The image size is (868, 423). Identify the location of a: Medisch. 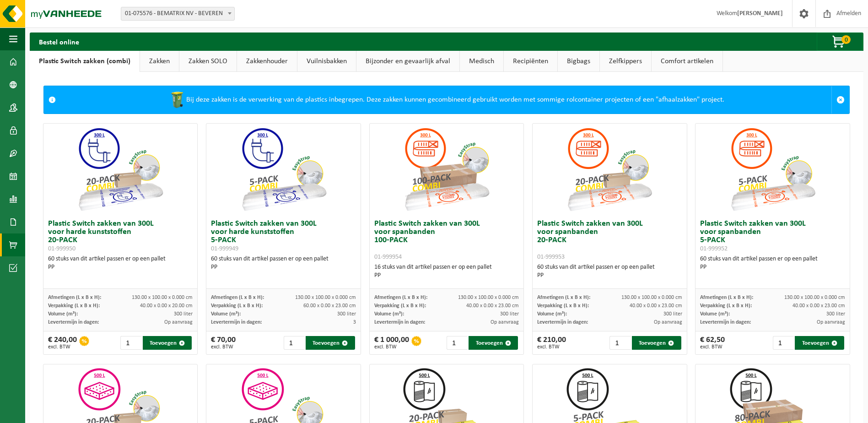
(482, 61).